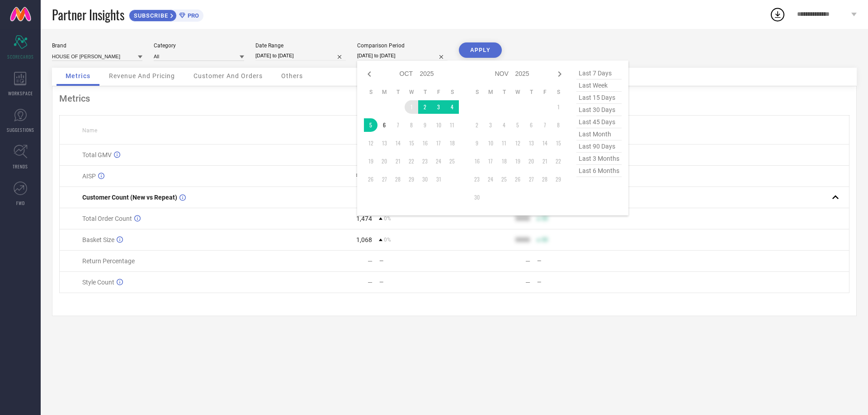 The image size is (868, 415). What do you see at coordinates (150, 15) in the screenshot?
I see `span: SUBSCRIBE` at bounding box center [150, 15].